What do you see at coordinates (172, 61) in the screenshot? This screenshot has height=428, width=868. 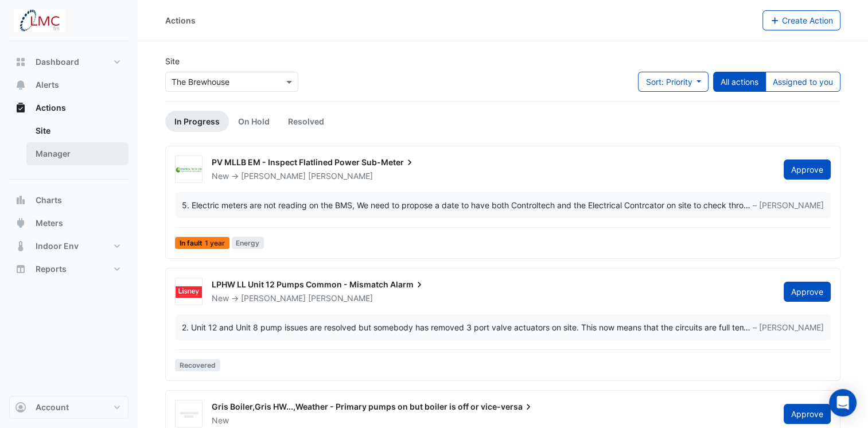 I see `label: Site` at bounding box center [172, 61].